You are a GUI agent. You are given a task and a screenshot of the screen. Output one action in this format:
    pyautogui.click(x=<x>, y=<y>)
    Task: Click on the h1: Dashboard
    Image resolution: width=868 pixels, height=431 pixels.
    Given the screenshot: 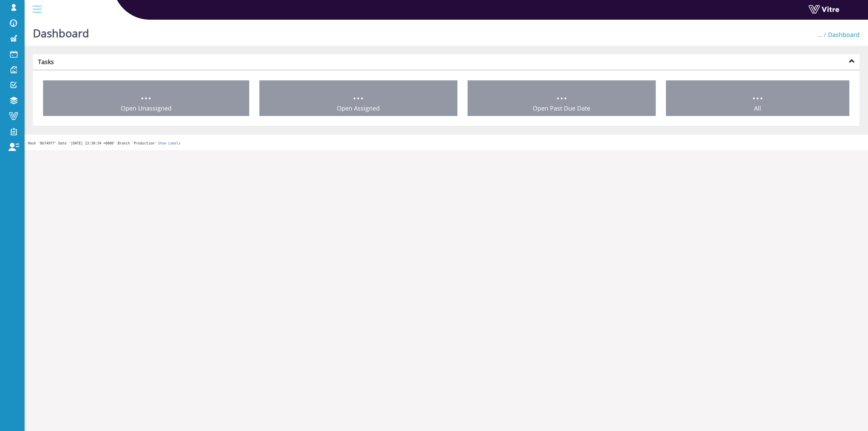 What is the action you would take?
    pyautogui.click(x=61, y=31)
    